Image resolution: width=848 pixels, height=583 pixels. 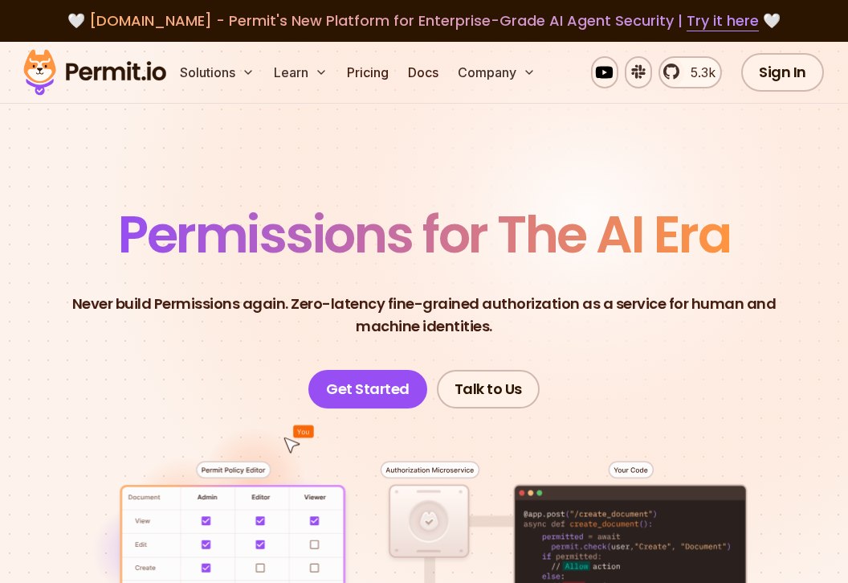 I want to click on p: Never build Permissions again. Zero-latency fine-grained authorization as a service for human and..., so click(x=424, y=315).